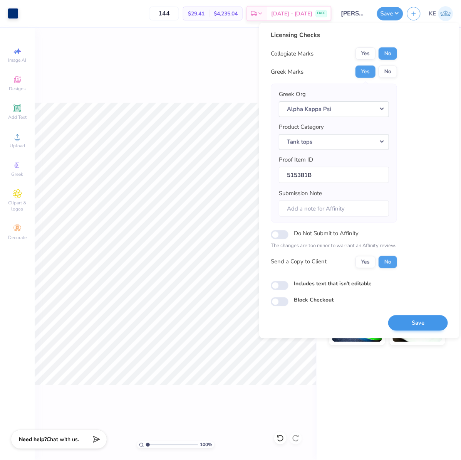 The height and width of the screenshot is (460, 461). Describe the element at coordinates (433, 13) in the screenshot. I see `span: KE` at that location.